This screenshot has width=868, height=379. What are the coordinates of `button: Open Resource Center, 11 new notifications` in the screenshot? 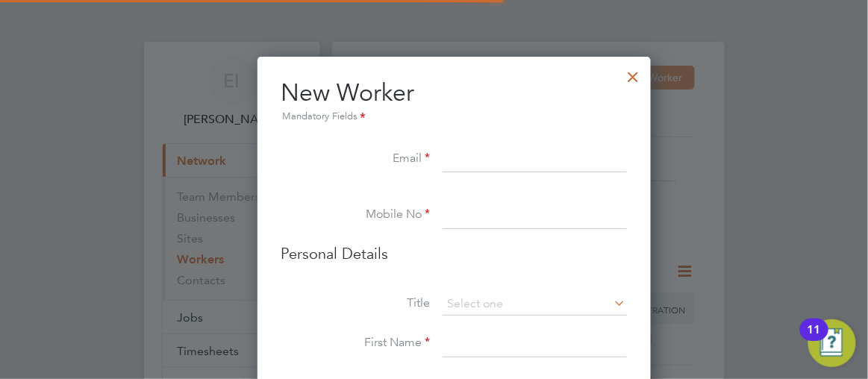 It's located at (832, 344).